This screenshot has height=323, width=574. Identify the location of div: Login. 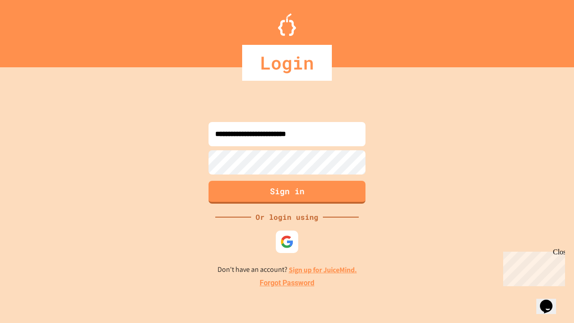
(287, 63).